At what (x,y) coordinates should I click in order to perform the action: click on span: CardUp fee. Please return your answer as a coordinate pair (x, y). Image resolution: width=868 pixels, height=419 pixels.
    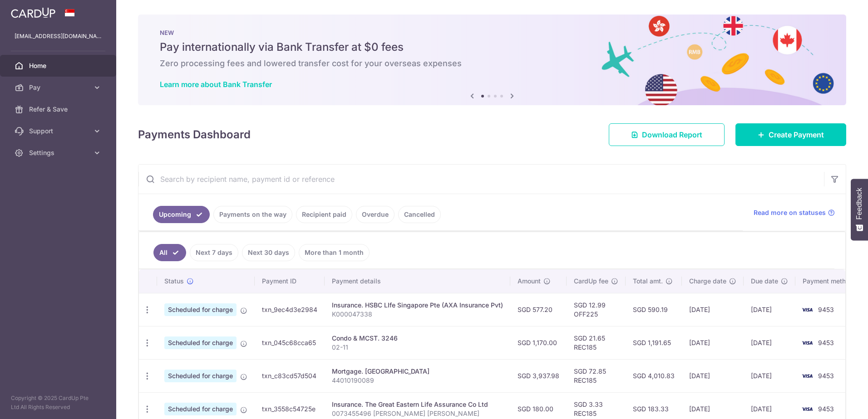
    Looking at the image, I should click on (591, 282).